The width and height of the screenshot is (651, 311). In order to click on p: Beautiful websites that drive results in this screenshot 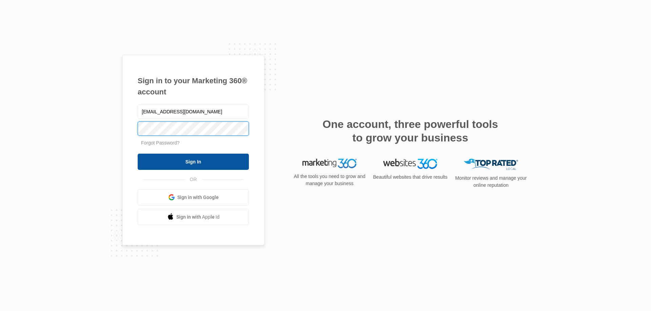, I will do `click(410, 177)`.